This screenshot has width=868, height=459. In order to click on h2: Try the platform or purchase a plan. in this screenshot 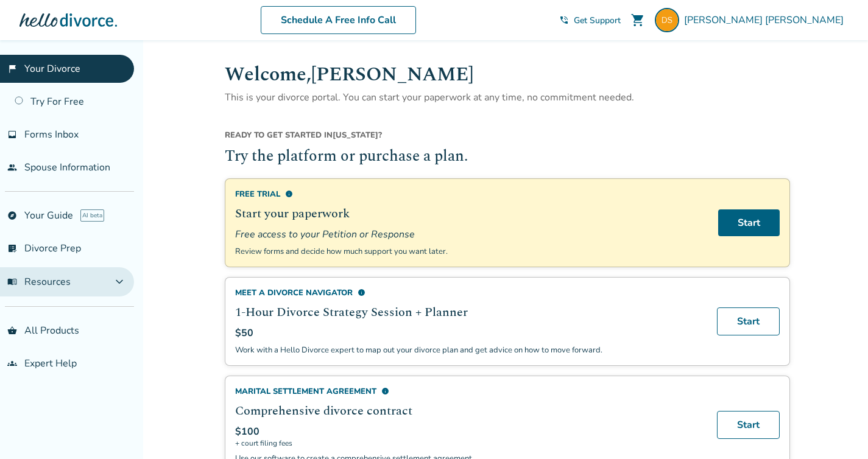, I will do `click(507, 157)`.